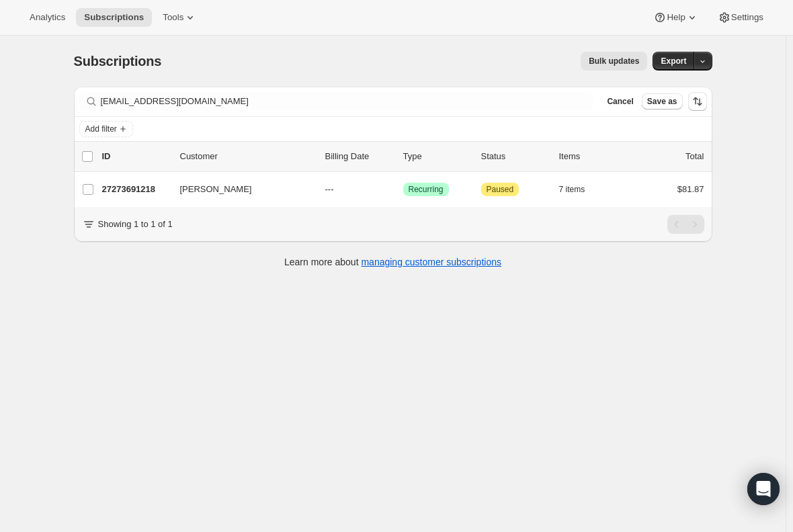 This screenshot has height=532, width=793. I want to click on a: managing customer subscriptions, so click(431, 262).